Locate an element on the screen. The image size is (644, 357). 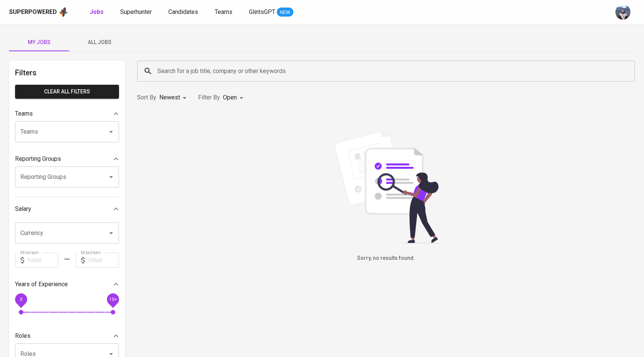
p: Sort By is located at coordinates (146, 97).